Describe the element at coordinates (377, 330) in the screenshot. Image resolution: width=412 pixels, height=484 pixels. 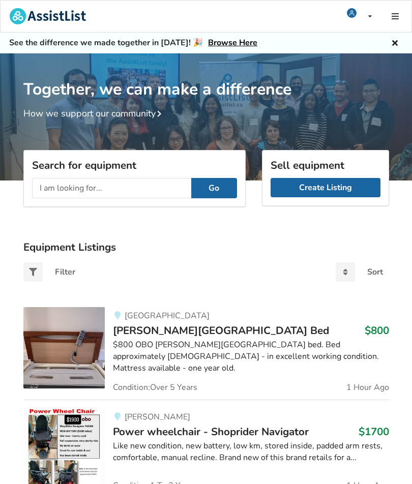
I see `h3: $800` at that location.